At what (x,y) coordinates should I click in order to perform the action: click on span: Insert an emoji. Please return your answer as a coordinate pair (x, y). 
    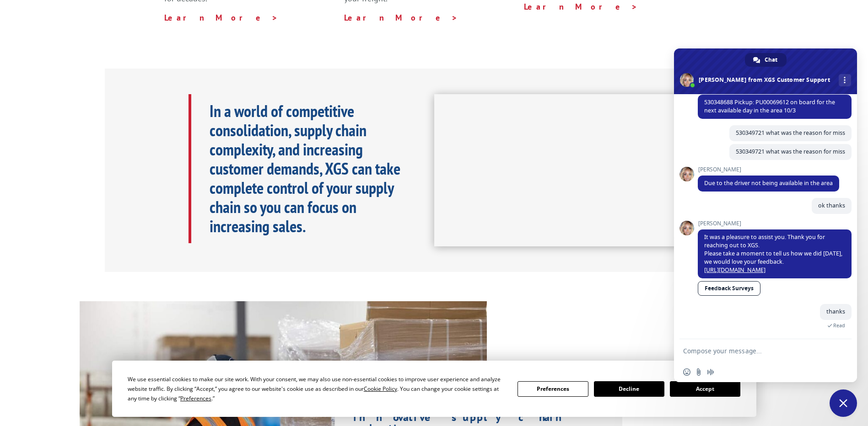
    Looking at the image, I should click on (687, 373).